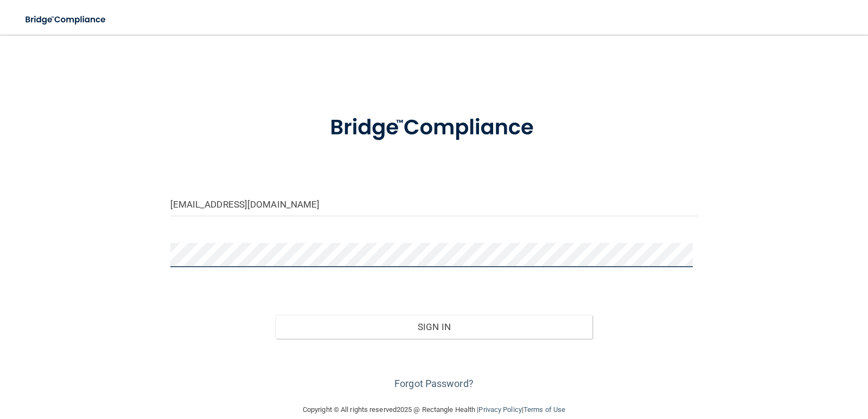 The width and height of the screenshot is (868, 419). I want to click on button: Sign In, so click(434, 327).